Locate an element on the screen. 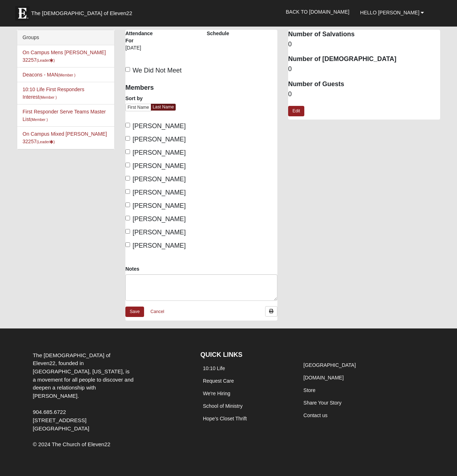  a: School of Ministry is located at coordinates (223, 406).